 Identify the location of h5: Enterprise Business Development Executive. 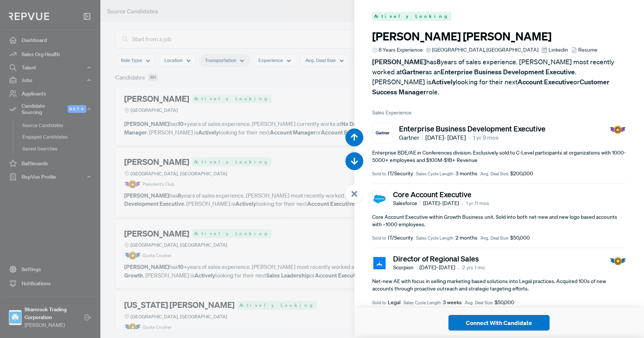
(472, 129).